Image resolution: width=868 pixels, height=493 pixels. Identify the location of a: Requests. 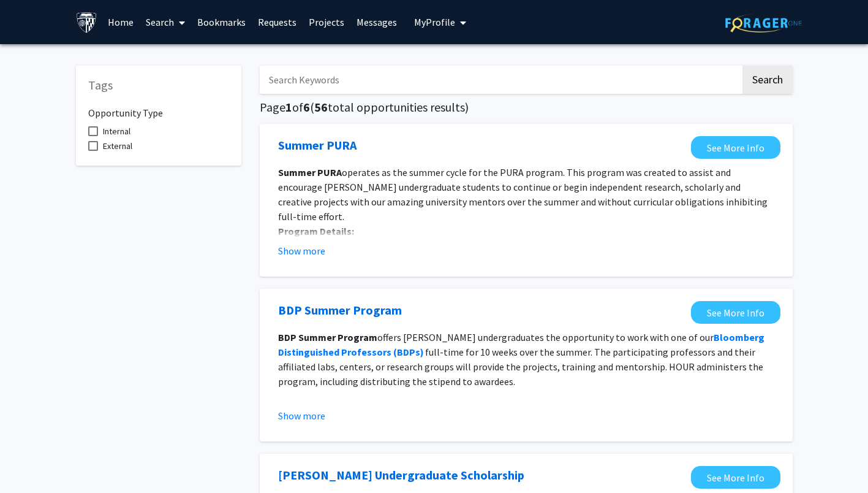
(277, 22).